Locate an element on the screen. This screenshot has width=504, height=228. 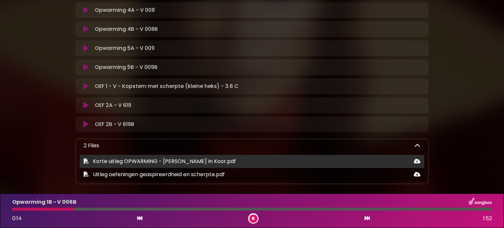
p: Opwarming 5A - V 009 is located at coordinates (125, 48).